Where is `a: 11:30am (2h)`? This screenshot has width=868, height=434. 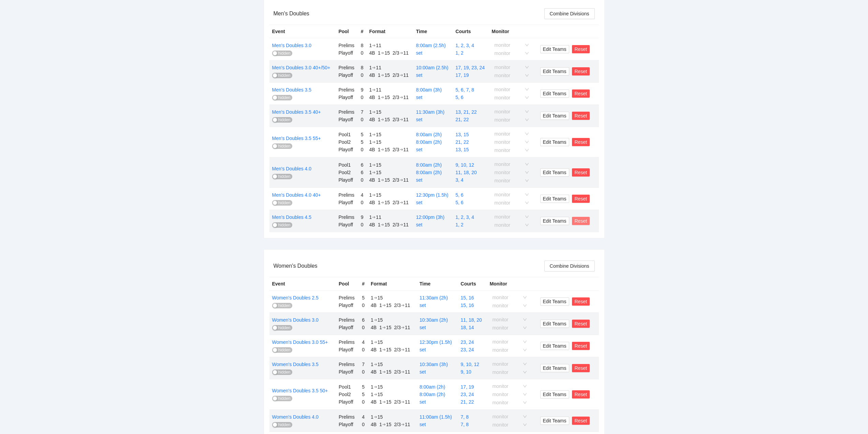
a: 11:30am (2h) is located at coordinates (434, 298).